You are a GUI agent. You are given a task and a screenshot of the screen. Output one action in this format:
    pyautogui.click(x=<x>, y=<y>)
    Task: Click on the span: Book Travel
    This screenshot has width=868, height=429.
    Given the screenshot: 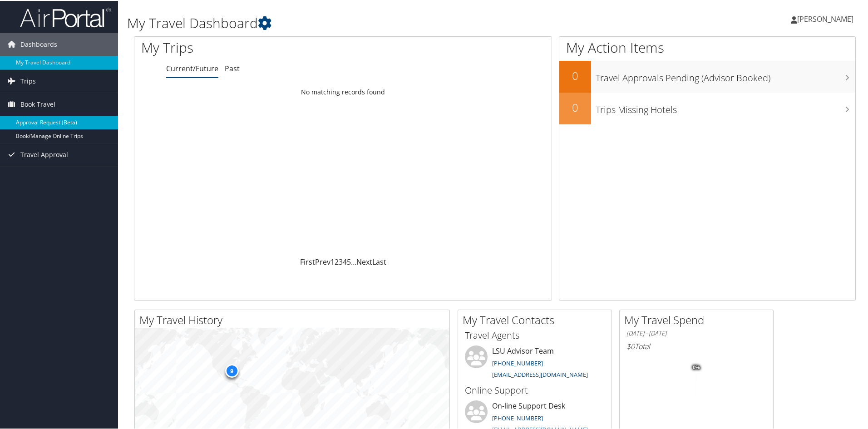 What is the action you would take?
    pyautogui.click(x=38, y=104)
    